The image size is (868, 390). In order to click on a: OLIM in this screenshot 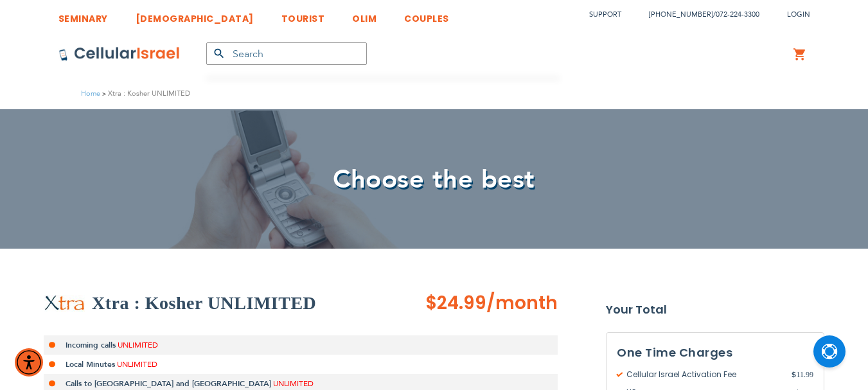, I will do `click(364, 15)`.